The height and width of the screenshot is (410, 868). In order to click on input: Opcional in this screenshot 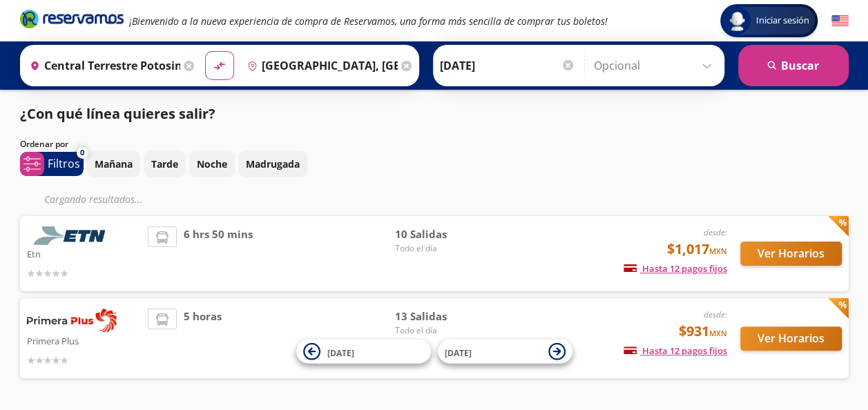, I will do `click(655, 65)`.